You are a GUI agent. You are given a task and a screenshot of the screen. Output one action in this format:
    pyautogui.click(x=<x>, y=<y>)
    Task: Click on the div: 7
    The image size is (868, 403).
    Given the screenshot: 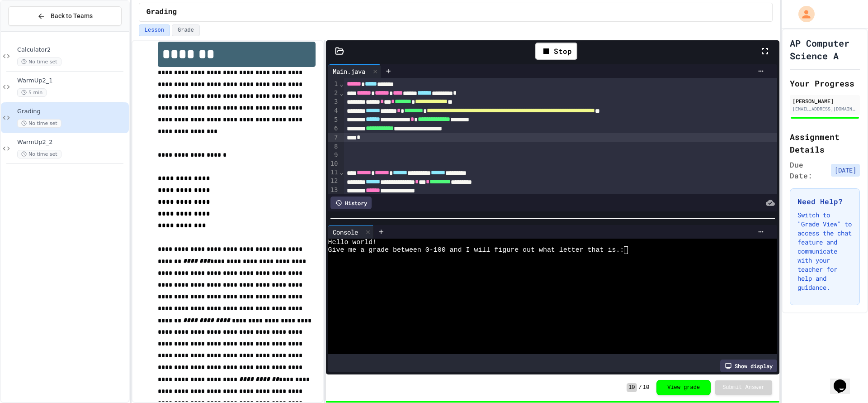 What is the action you would take?
    pyautogui.click(x=334, y=138)
    